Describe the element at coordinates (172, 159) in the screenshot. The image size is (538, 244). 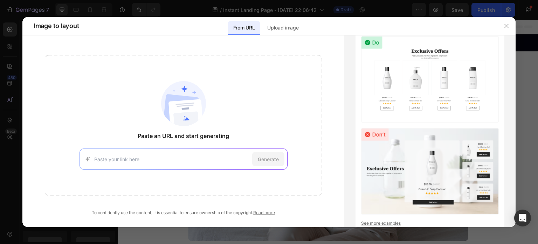
I see `input: Paste your link here` at that location.